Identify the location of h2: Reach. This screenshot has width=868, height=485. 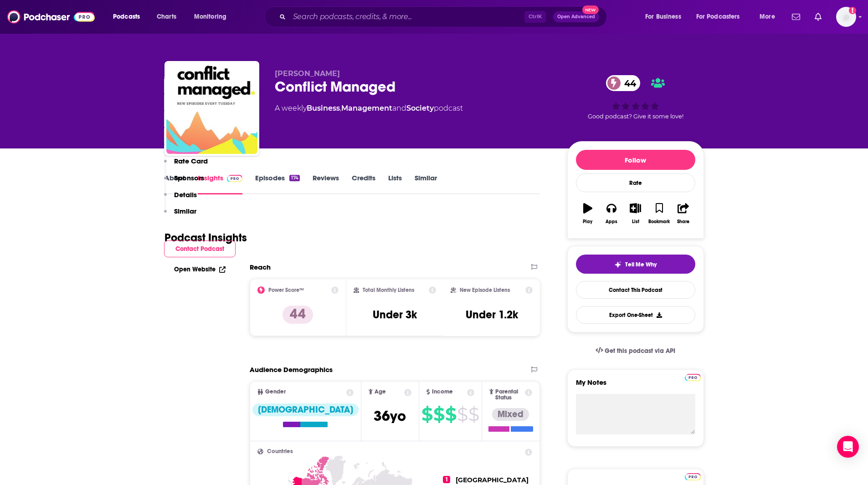
(260, 267).